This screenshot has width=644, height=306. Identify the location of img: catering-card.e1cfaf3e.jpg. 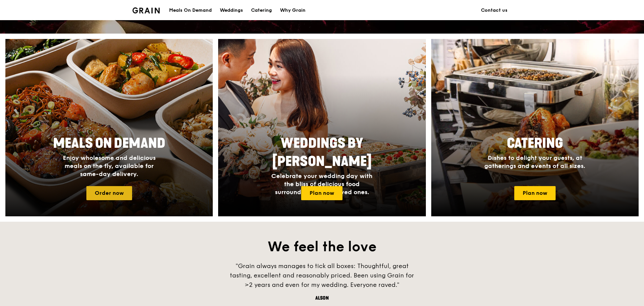
(535, 128).